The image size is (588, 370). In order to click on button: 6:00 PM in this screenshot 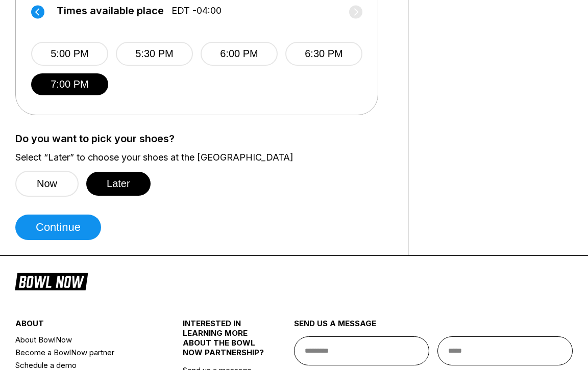, I will do `click(239, 54)`.